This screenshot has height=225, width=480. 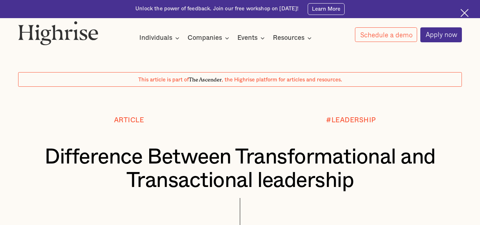 I want to click on img: Highrise logo, so click(x=58, y=33).